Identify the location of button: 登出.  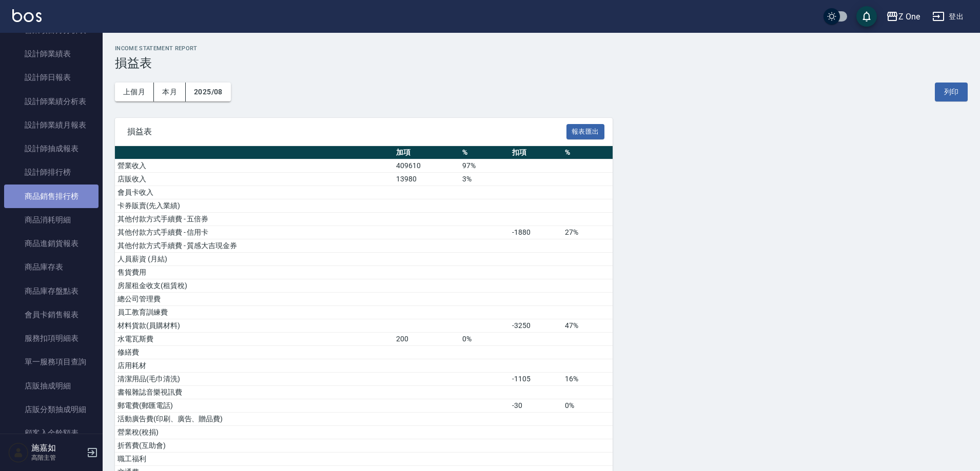
(948, 16).